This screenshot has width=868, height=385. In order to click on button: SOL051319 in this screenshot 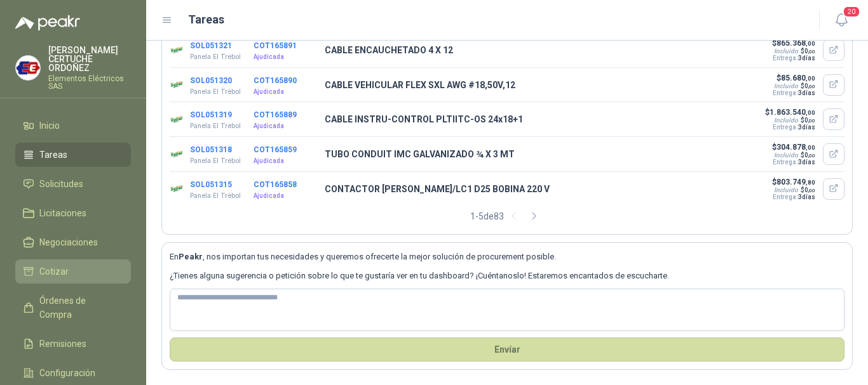, I will do `click(211, 115)`.